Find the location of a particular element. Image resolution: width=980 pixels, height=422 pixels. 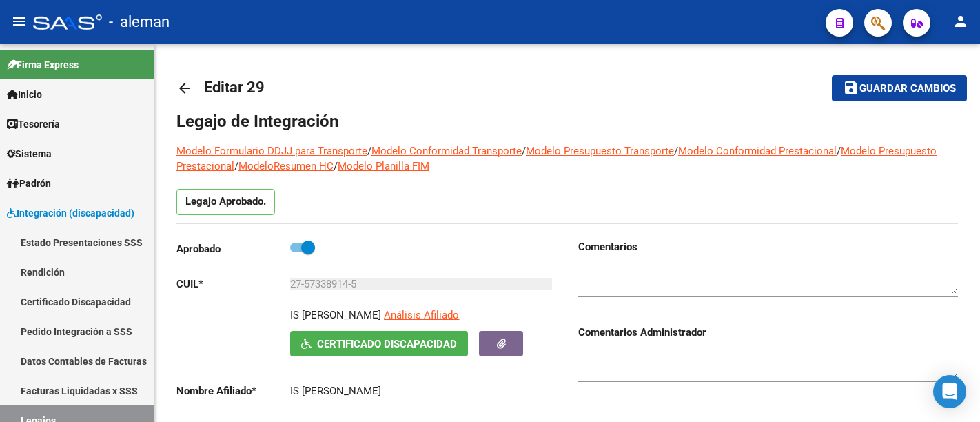

span: Análisis Afiliado is located at coordinates (421, 315).